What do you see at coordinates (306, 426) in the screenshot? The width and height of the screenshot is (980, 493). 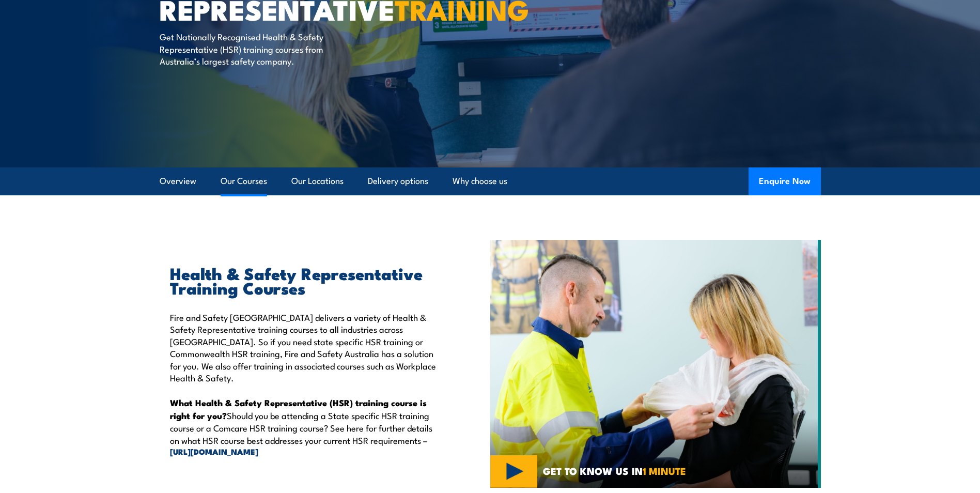 I see `p: Should you be attending a State specific HSR training course or a Comcare HSR training course? Se...` at bounding box center [306, 426].